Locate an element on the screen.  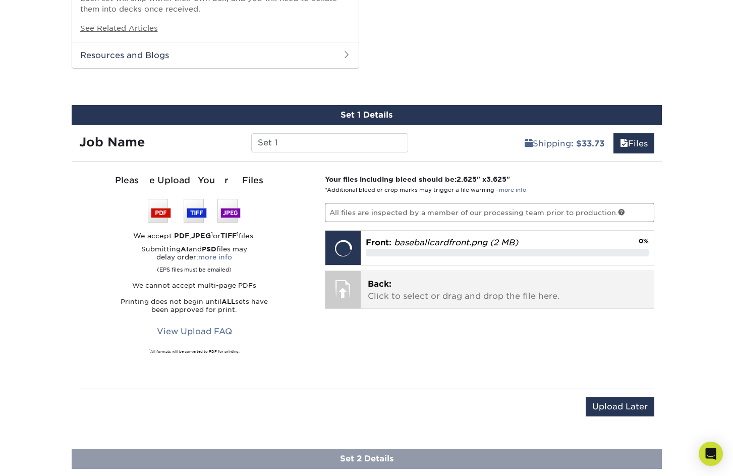
span: Front: is located at coordinates (379, 242).